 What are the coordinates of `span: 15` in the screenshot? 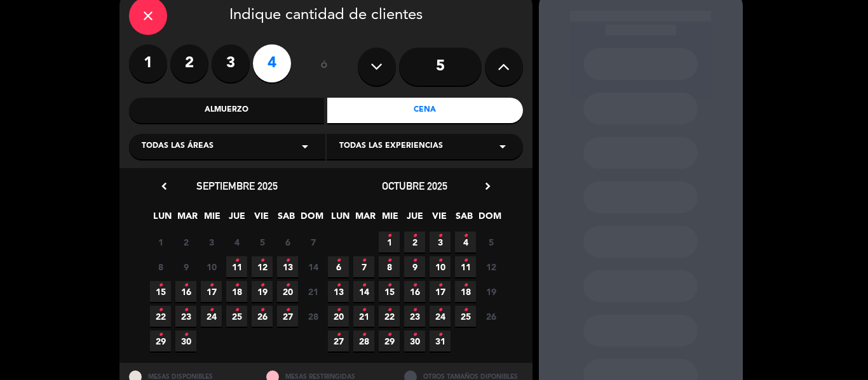 It's located at (388, 291).